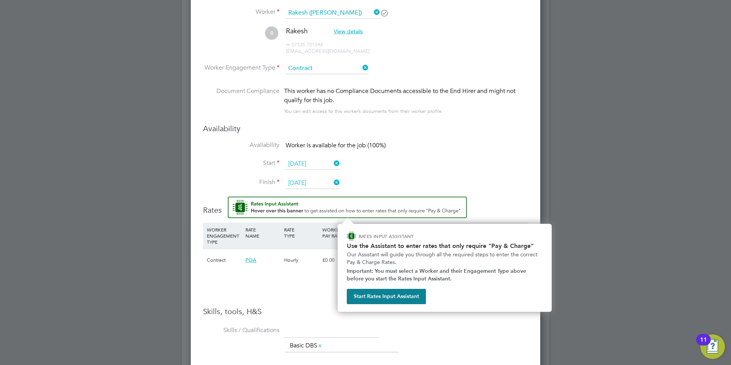 The image size is (731, 365). What do you see at coordinates (366, 206) in the screenshot?
I see `h3: Rates` at bounding box center [366, 206].